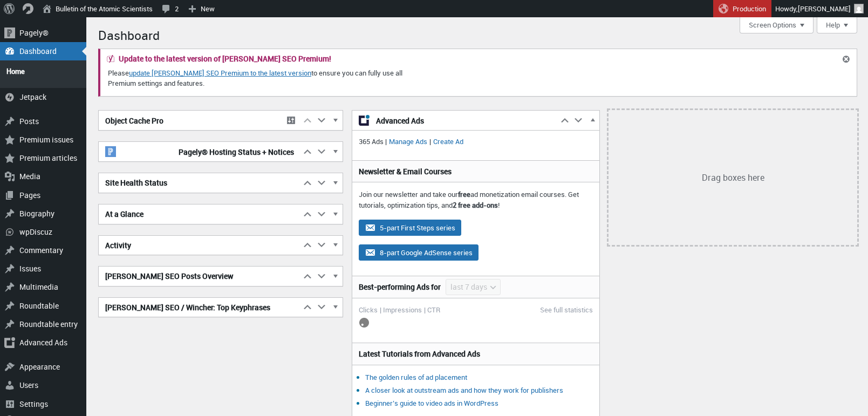 This screenshot has width=868, height=416. What do you see at coordinates (463, 121) in the screenshot?
I see `span: Advanced Ads` at bounding box center [463, 121].